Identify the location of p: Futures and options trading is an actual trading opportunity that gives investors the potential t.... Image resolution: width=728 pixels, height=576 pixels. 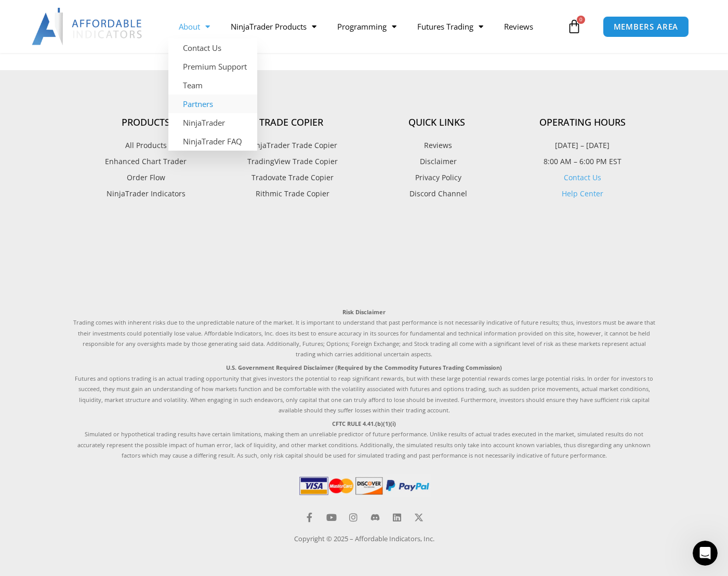
(364, 389).